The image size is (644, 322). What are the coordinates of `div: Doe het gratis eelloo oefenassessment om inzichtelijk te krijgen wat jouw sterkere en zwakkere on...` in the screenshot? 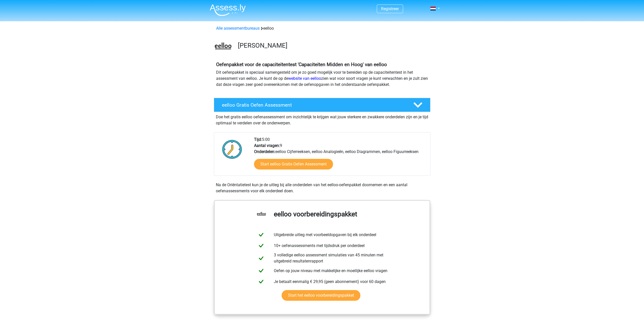 It's located at (322, 119).